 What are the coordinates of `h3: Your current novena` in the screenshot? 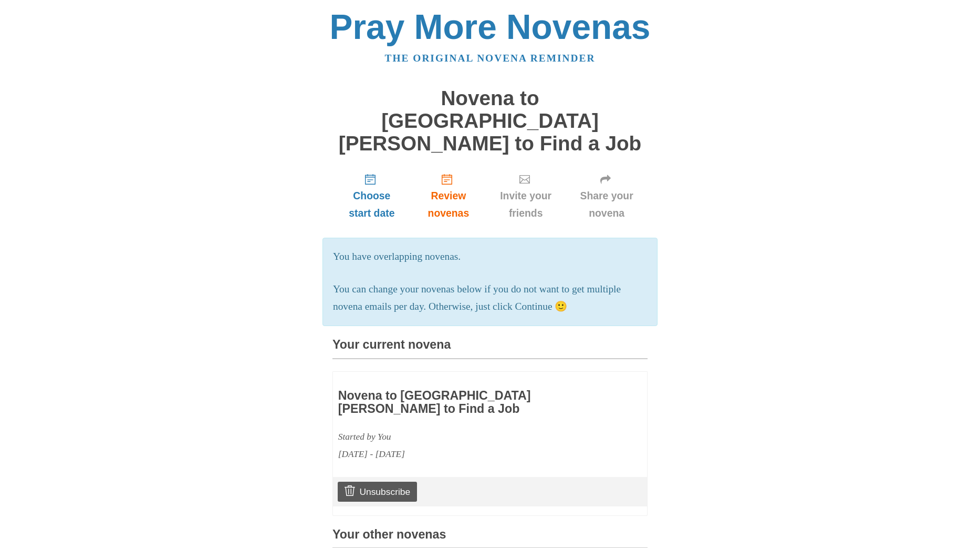 It's located at (490, 347).